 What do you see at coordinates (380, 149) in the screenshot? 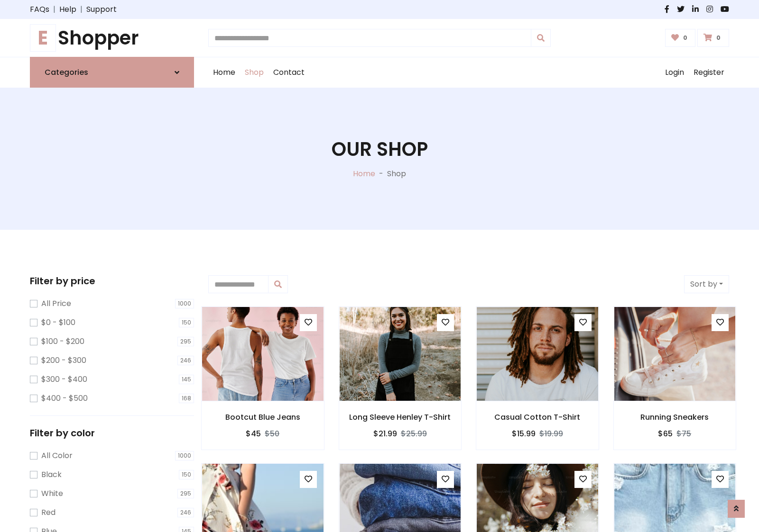
I see `h1: Our Shop` at bounding box center [380, 149].